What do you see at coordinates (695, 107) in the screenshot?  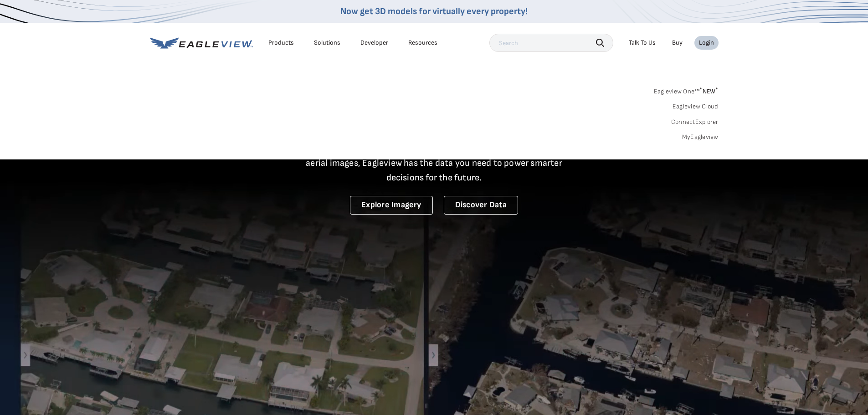 I see `a: Eagleview Cloud` at bounding box center [695, 107].